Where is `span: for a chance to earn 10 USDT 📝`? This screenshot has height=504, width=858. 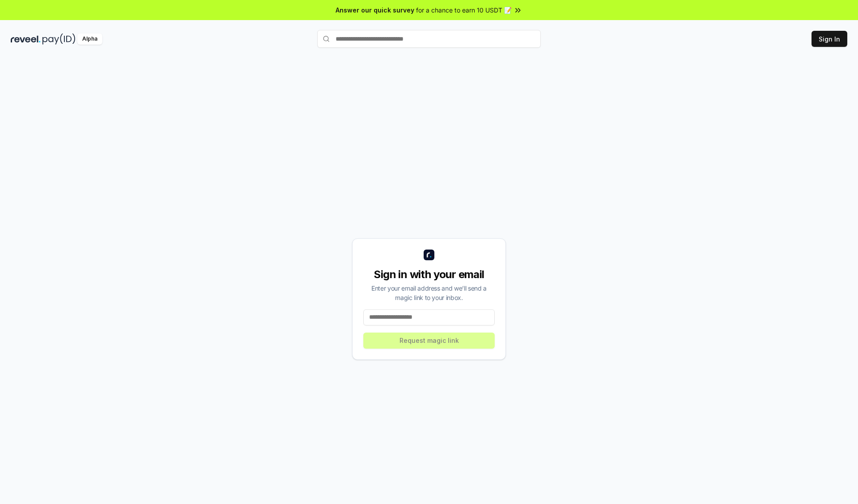 span: for a chance to earn 10 USDT 📝 is located at coordinates (464, 10).